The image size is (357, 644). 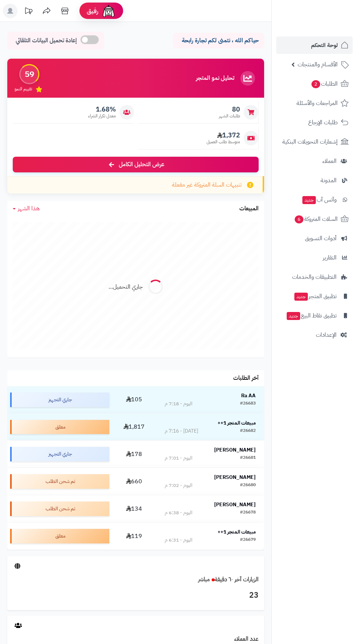 What do you see at coordinates (229, 109) in the screenshot?
I see `span: 80` at bounding box center [229, 109].